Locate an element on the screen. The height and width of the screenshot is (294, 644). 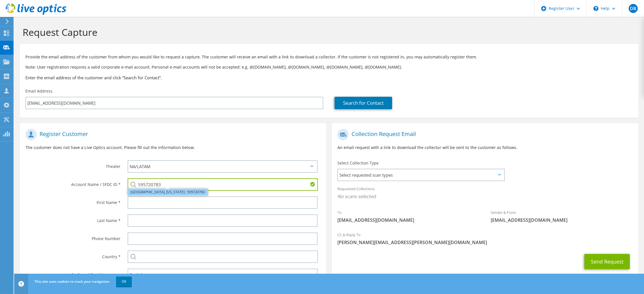
a: OK is located at coordinates (124, 281).